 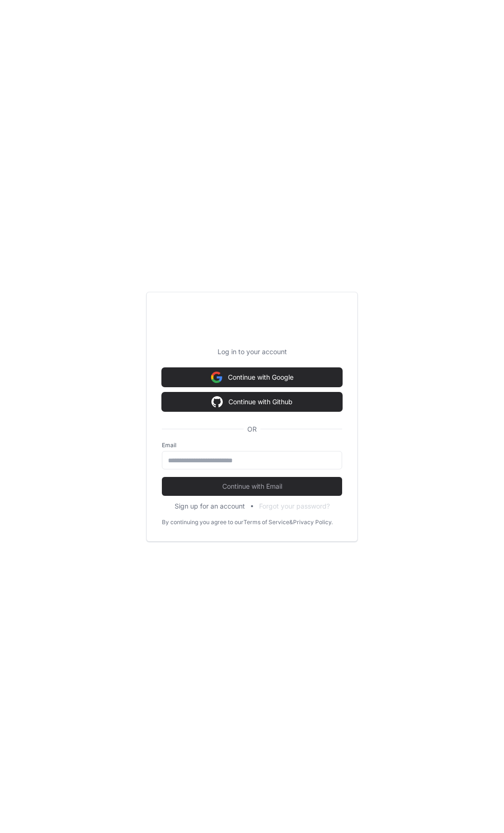 I want to click on a: Privacy Policy., so click(x=313, y=522).